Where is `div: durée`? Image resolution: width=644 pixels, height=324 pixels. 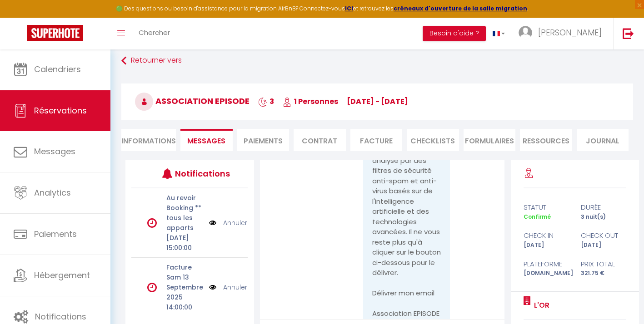 div: durée is located at coordinates (604, 207).